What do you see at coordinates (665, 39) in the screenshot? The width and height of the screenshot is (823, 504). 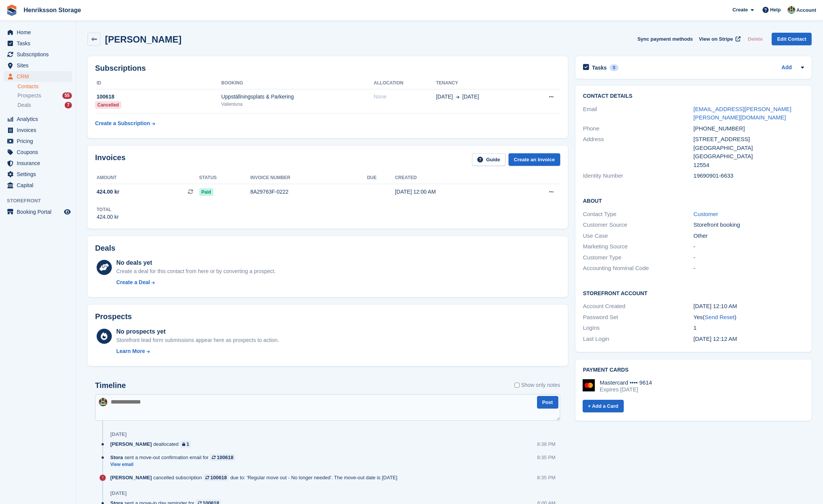 I see `button: Sync payment methods` at bounding box center [665, 39].